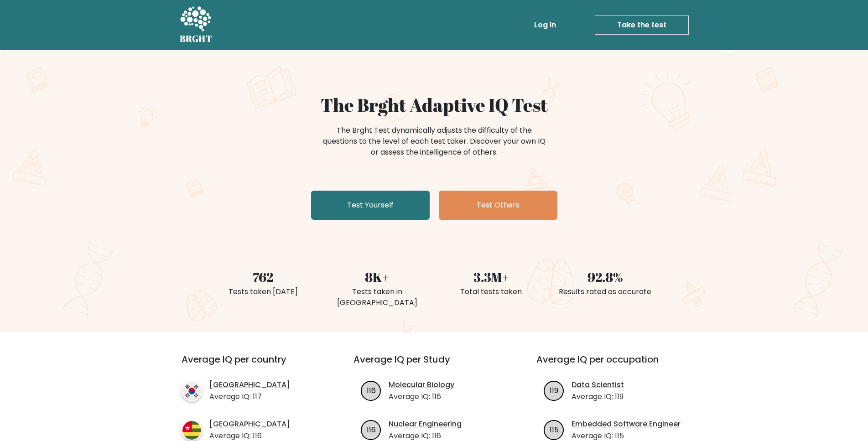 The width and height of the screenshot is (868, 441). Describe the element at coordinates (617, 365) in the screenshot. I see `h3: Average IQ per occupation` at that location.